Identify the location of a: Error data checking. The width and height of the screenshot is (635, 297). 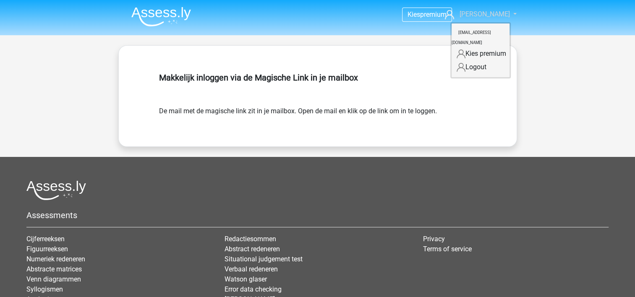
(253, 289).